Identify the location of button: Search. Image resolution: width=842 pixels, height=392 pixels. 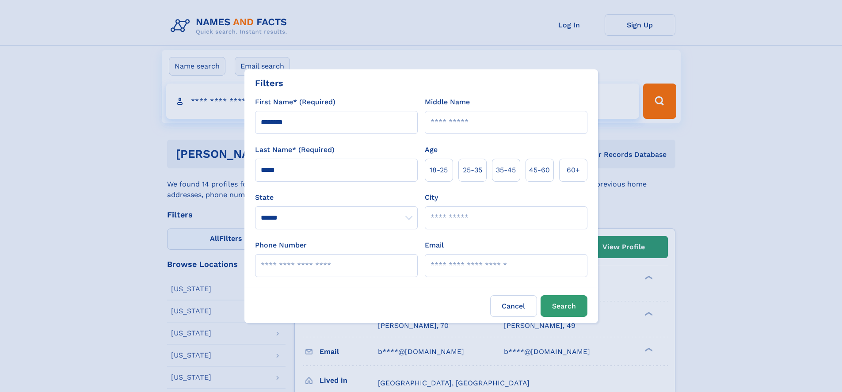
(564, 306).